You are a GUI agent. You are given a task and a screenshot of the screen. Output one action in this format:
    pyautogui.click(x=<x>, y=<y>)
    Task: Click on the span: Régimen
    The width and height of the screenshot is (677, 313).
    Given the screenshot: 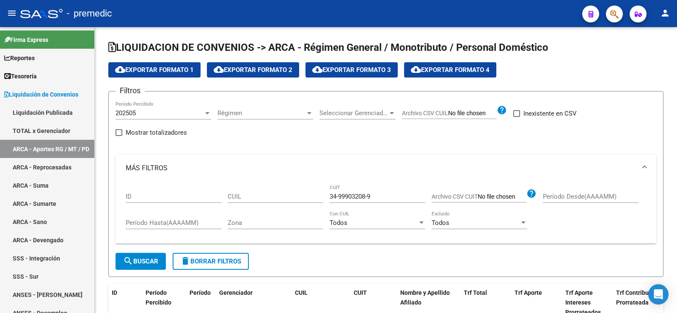 What is the action you would take?
    pyautogui.click(x=262, y=113)
    